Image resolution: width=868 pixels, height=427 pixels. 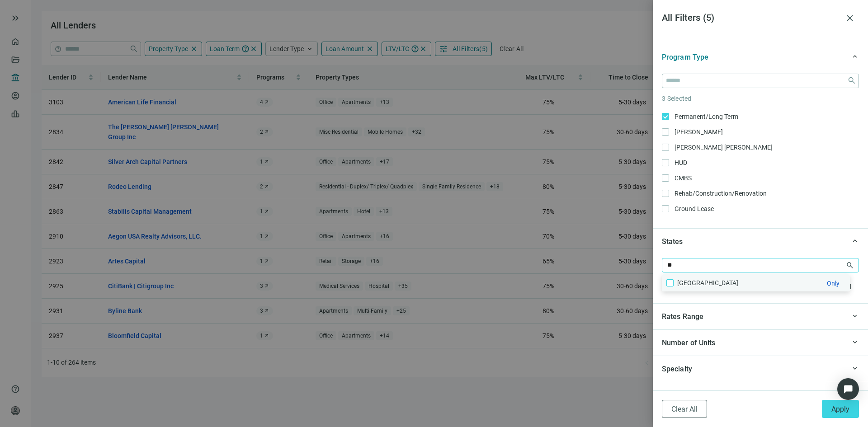 I want to click on span: Only, so click(x=833, y=284).